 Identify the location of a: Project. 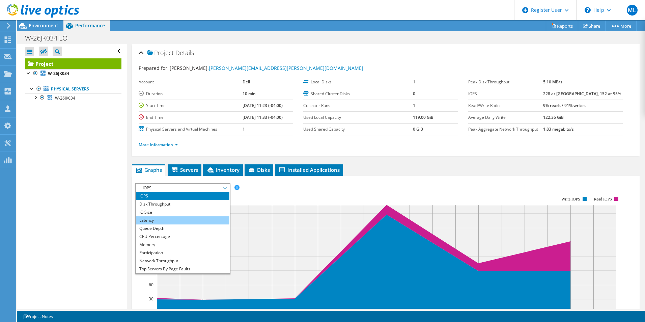
(73, 64).